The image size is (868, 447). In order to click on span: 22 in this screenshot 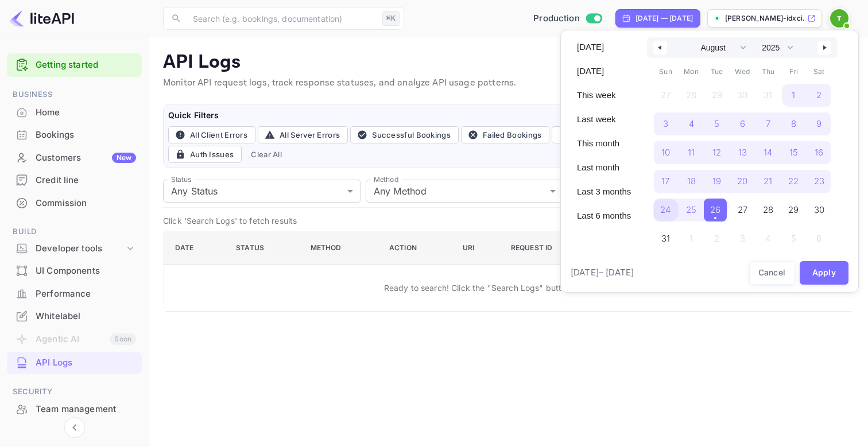, I will do `click(793, 182)`.